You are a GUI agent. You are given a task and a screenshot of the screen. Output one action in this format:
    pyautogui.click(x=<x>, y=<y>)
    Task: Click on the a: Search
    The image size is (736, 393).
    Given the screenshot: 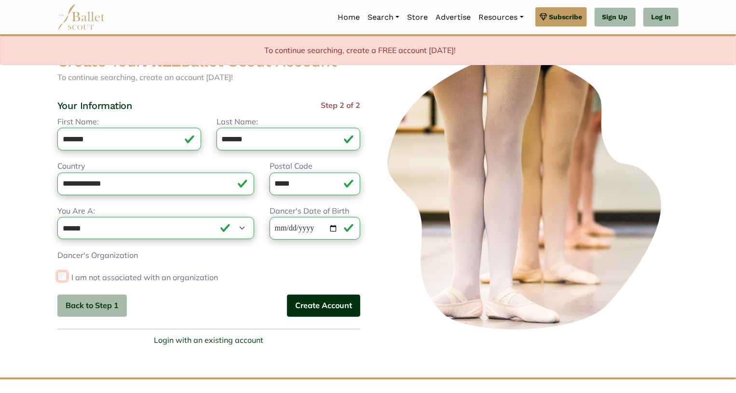 What is the action you would take?
    pyautogui.click(x=383, y=17)
    